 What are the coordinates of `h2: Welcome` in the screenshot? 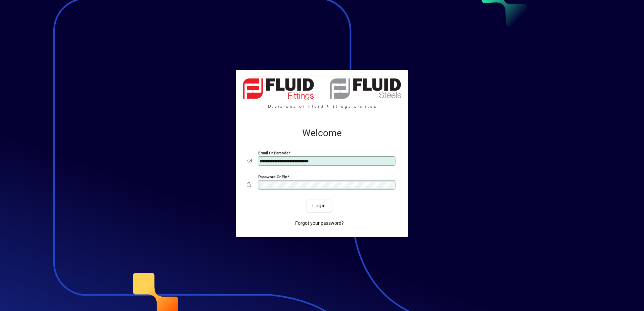 It's located at (322, 133).